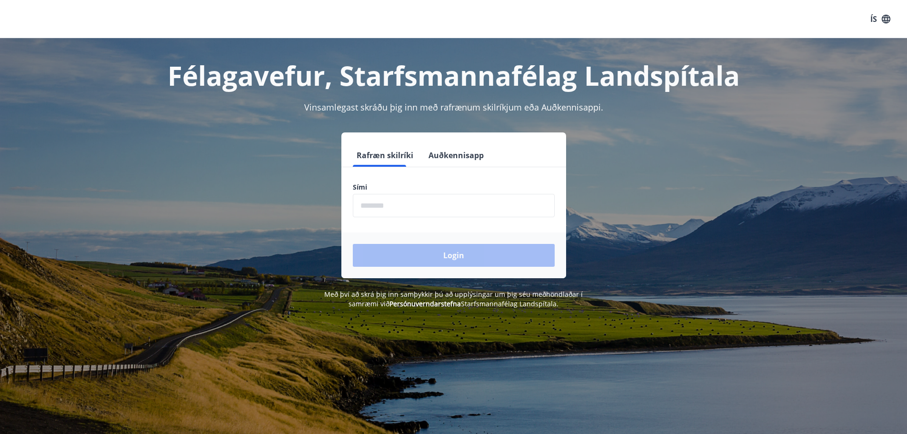  What do you see at coordinates (385, 155) in the screenshot?
I see `button: Rafræn skilríki` at bounding box center [385, 155].